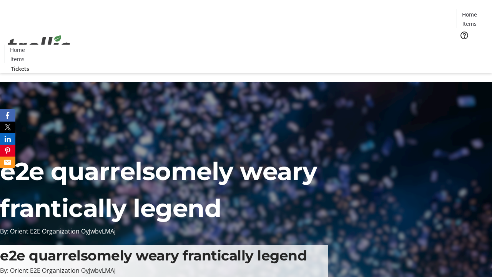  I want to click on img: Orient E2E Organization OyJwbvLMAj's Logo, so click(39, 46).